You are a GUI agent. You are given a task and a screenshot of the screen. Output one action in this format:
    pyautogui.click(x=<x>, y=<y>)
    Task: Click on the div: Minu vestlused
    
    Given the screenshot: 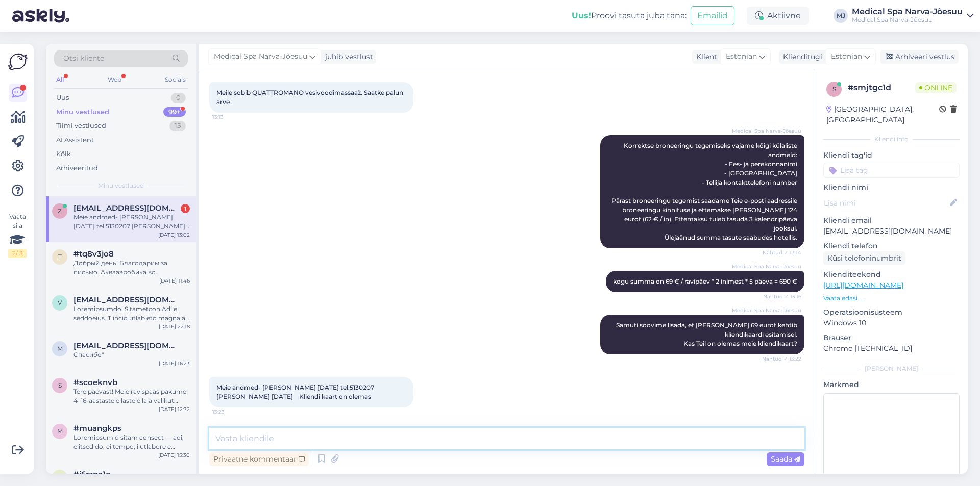 What is the action you would take?
    pyautogui.click(x=82, y=112)
    